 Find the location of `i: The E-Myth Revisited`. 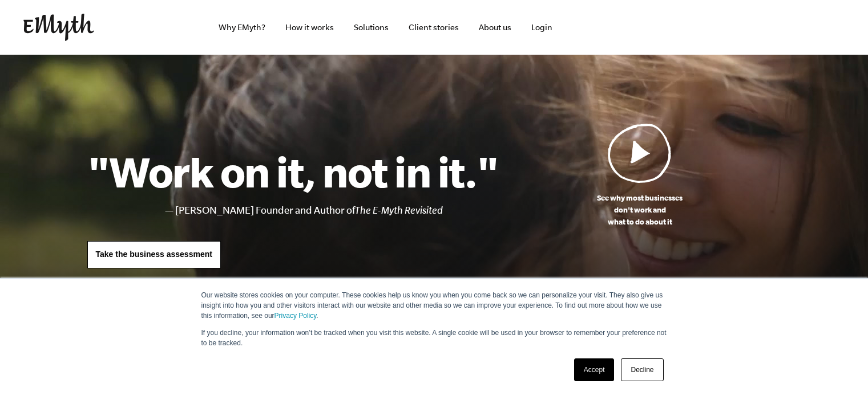

i: The E-Myth Revisited is located at coordinates (399, 211).